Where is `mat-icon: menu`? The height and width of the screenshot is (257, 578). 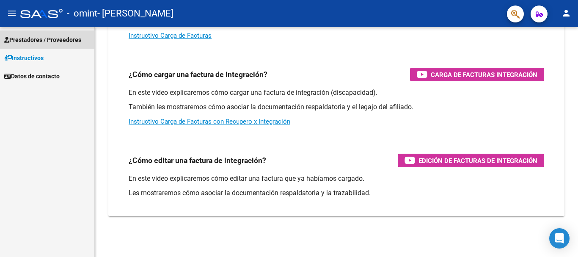
mat-icon: menu is located at coordinates (12, 13).